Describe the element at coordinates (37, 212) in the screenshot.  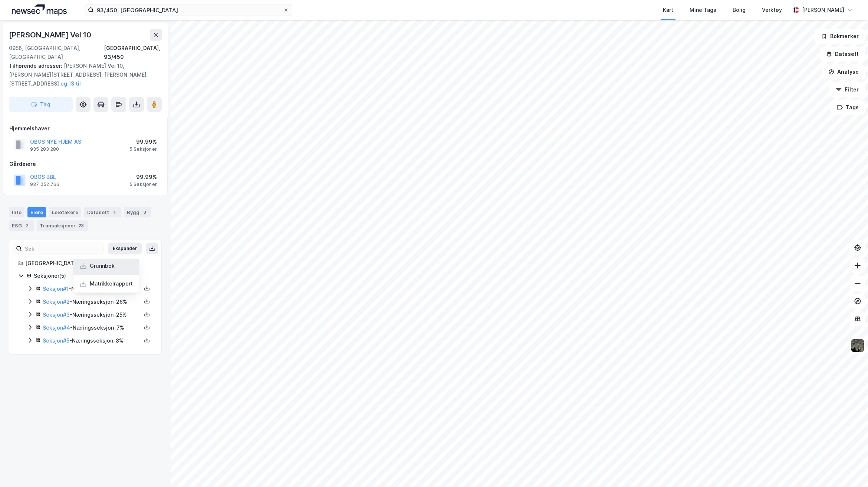
I see `div: Eiere` at that location.